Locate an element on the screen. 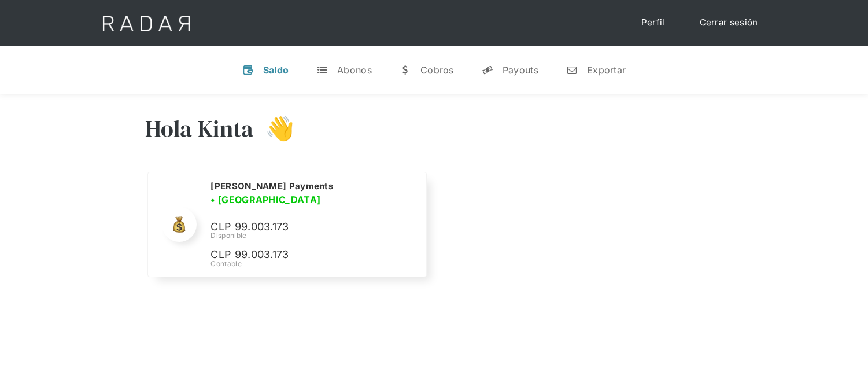 The width and height of the screenshot is (868, 390). a: Cerrar sesión is located at coordinates (728, 23).